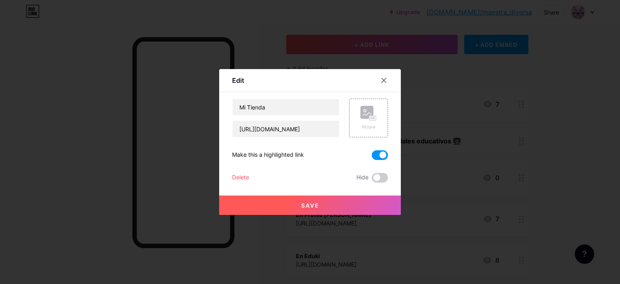 The width and height of the screenshot is (620, 284). What do you see at coordinates (268, 155) in the screenshot?
I see `div: Make this a highlighted link` at bounding box center [268, 155].